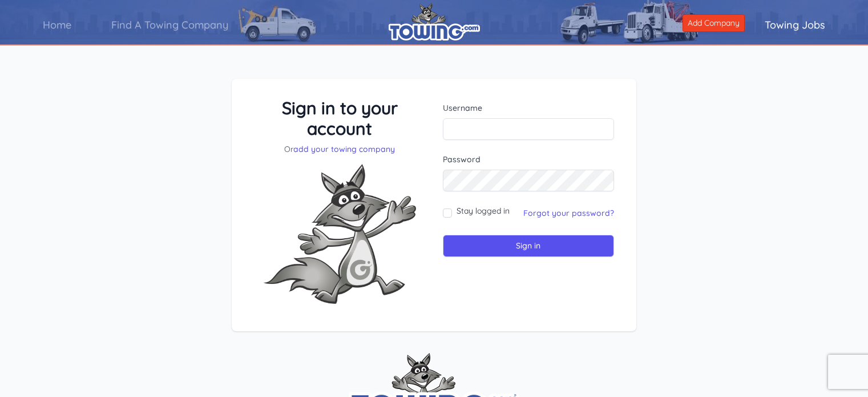 This screenshot has height=397, width=868. I want to click on label: Username, so click(529, 108).